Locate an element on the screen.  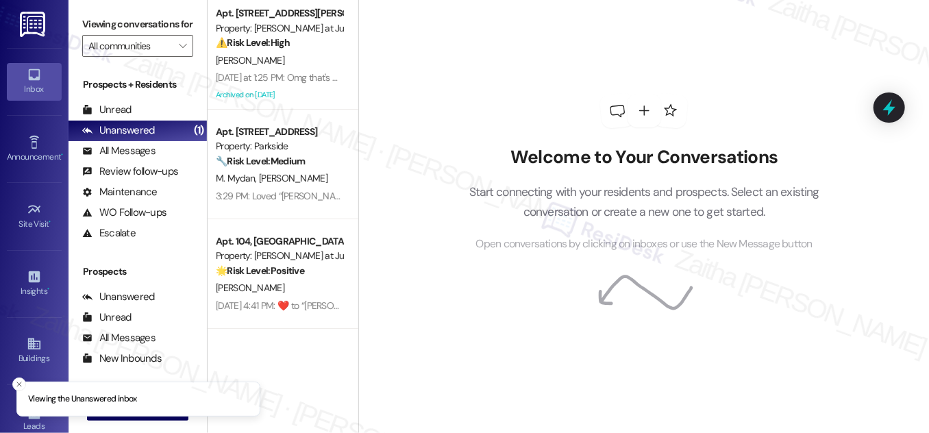
div: (1) is located at coordinates (199, 130).